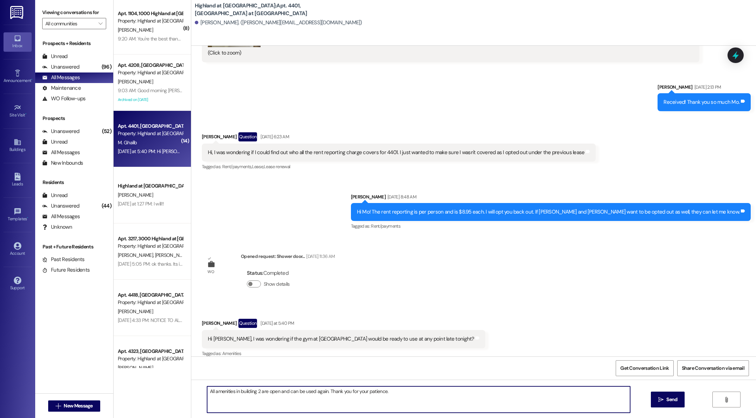 The height and width of the screenshot is (418, 756). I want to click on div: Hi, I was wondering if I could find out who all the rent reporting charge covers for 4401. I just..., so click(396, 152).